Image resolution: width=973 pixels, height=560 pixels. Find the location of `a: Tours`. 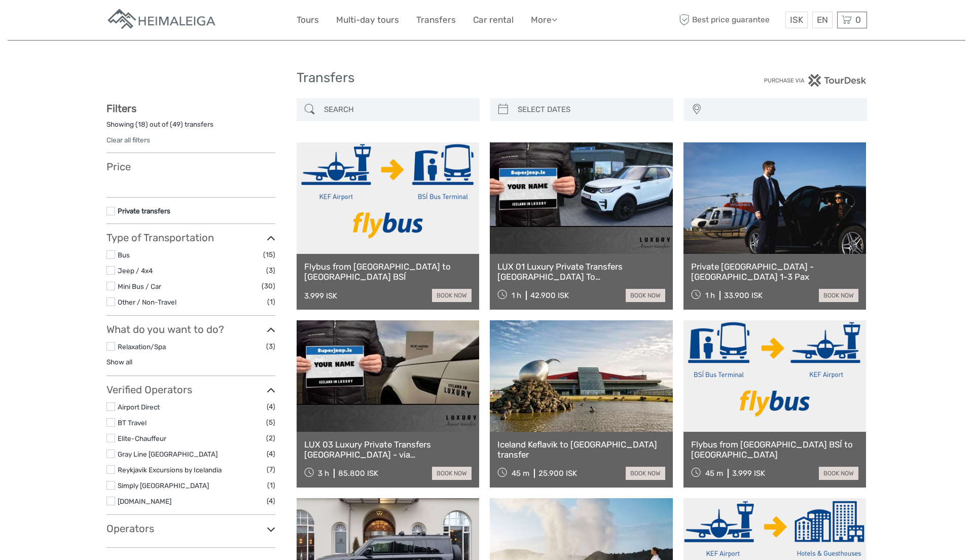

a: Tours is located at coordinates (308, 20).